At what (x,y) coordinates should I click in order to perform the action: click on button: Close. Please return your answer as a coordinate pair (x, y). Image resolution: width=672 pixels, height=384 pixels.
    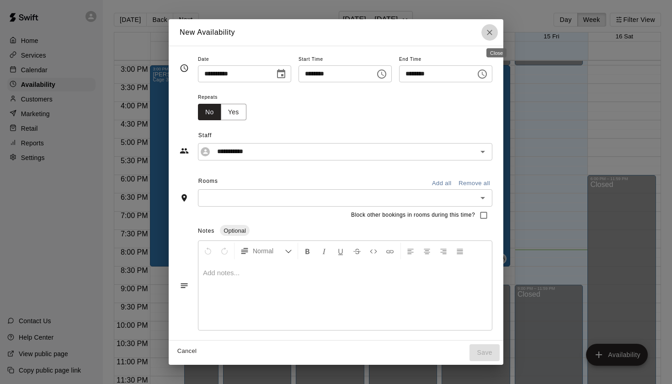
    Looking at the image, I should click on (490, 32).